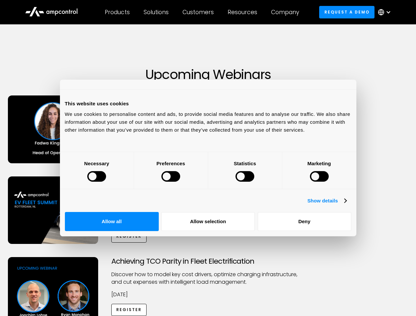  Describe the element at coordinates (198, 12) in the screenshot. I see `div: Customers` at that location.